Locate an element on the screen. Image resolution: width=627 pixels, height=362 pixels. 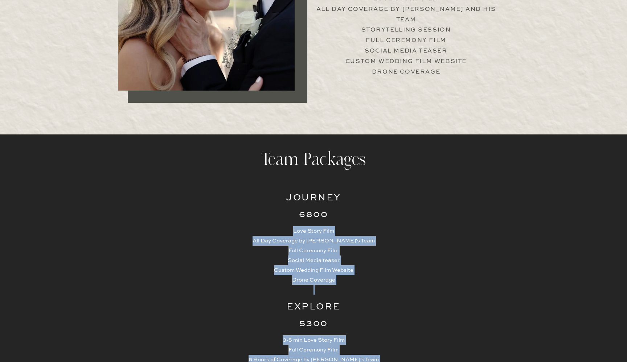
h2: Team Packages is located at coordinates (313, 158).